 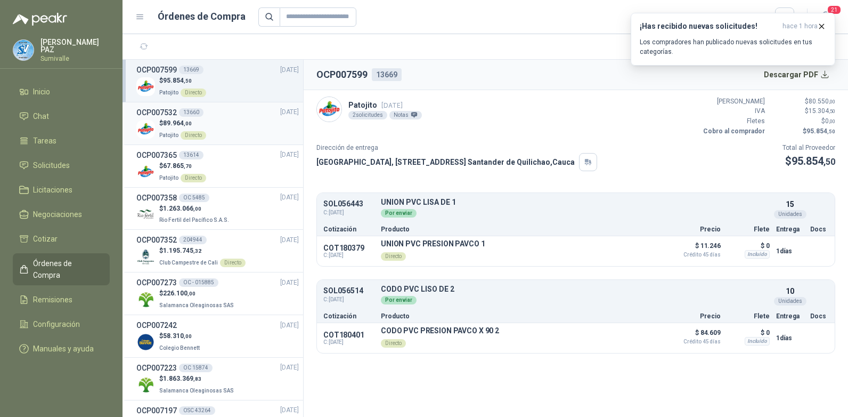 I want to click on span: 58.310, so click(x=177, y=336).